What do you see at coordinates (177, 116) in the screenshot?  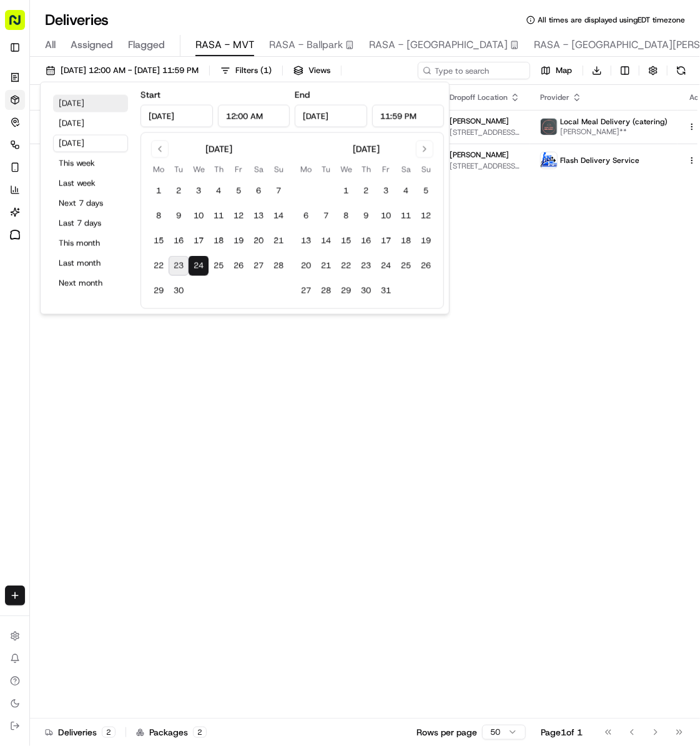 I see `input: Date` at bounding box center [177, 116].